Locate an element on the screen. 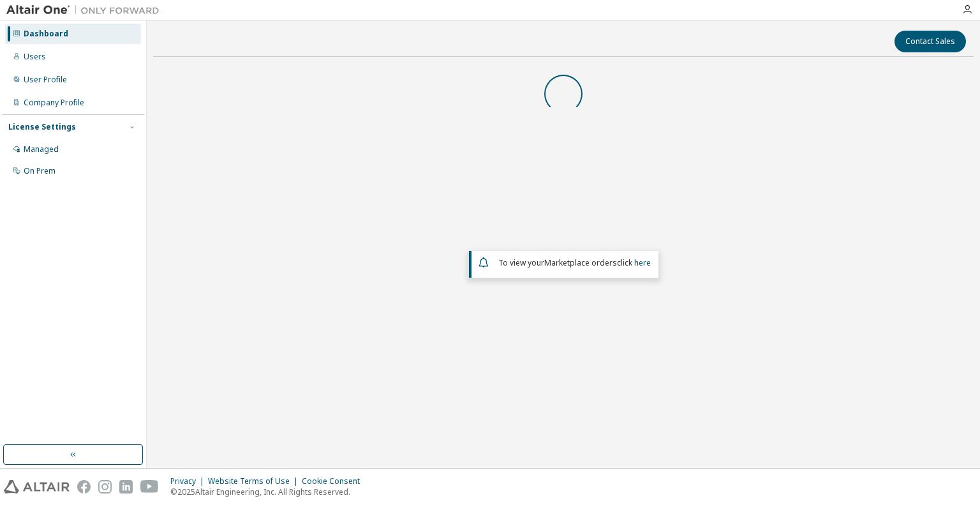 The height and width of the screenshot is (505, 980). div: User Profile is located at coordinates (45, 79).